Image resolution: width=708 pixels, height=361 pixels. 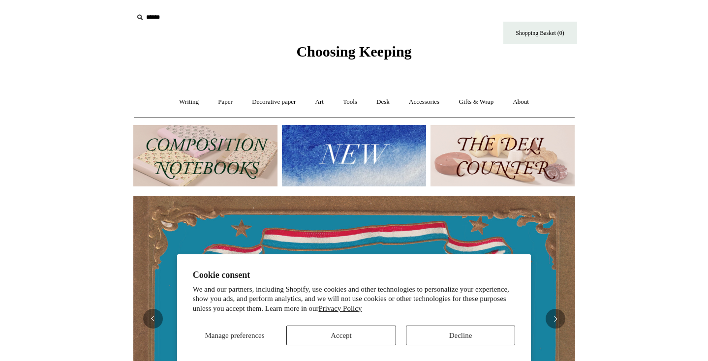 What do you see at coordinates (319, 102) in the screenshot?
I see `a: Art` at bounding box center [319, 102].